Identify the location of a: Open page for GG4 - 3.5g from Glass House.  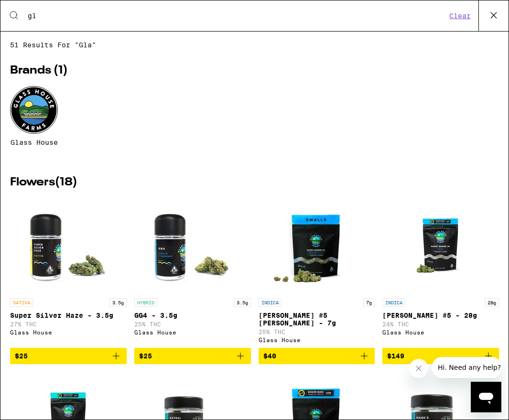
(193, 272).